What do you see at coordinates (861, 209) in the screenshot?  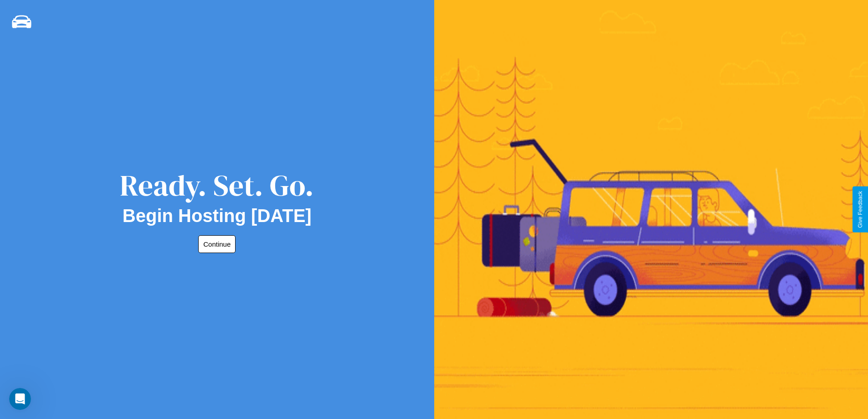 I see `div: Give Feedback` at bounding box center [861, 209].